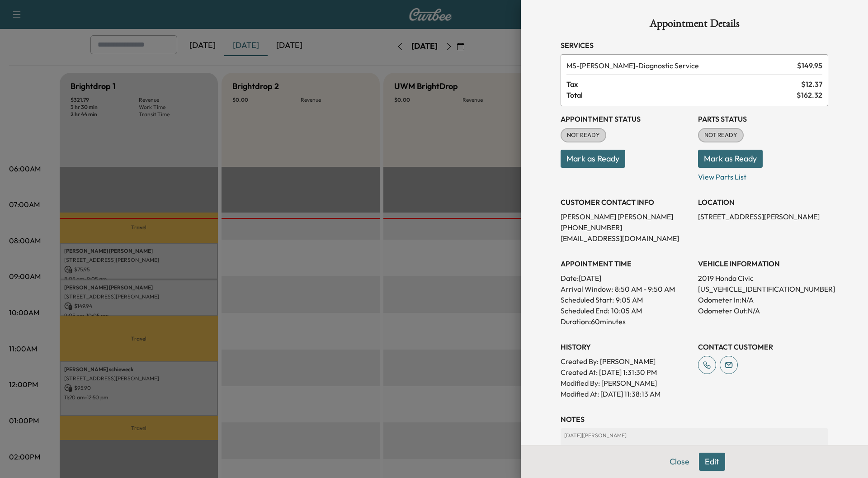  What do you see at coordinates (585, 311) in the screenshot?
I see `p: Scheduled End:` at bounding box center [585, 311].